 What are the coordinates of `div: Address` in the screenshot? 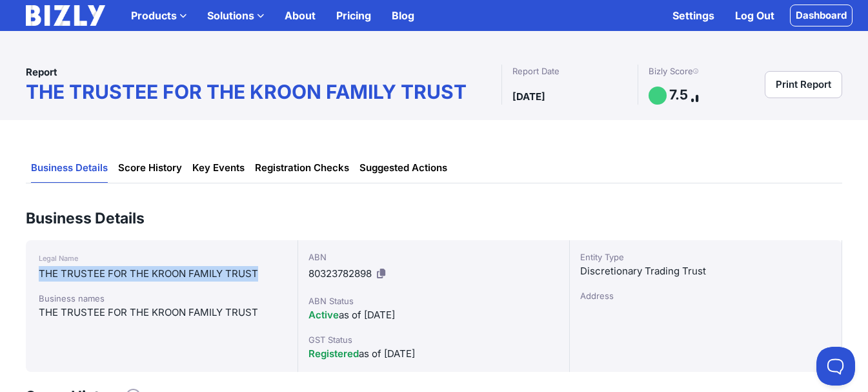 It's located at (705, 296).